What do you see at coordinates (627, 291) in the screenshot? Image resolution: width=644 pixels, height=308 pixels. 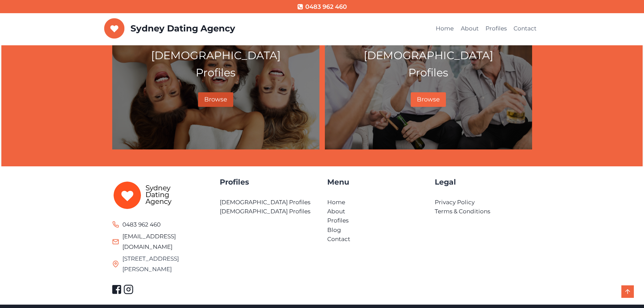 I see `a: Scroll to top` at bounding box center [627, 291].